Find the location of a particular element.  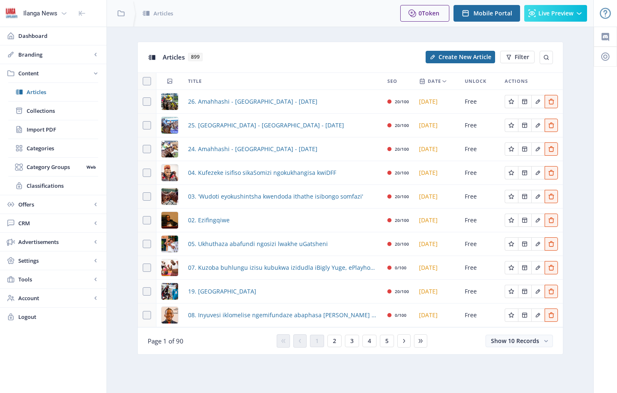

span: 2 is located at coordinates (335, 341).